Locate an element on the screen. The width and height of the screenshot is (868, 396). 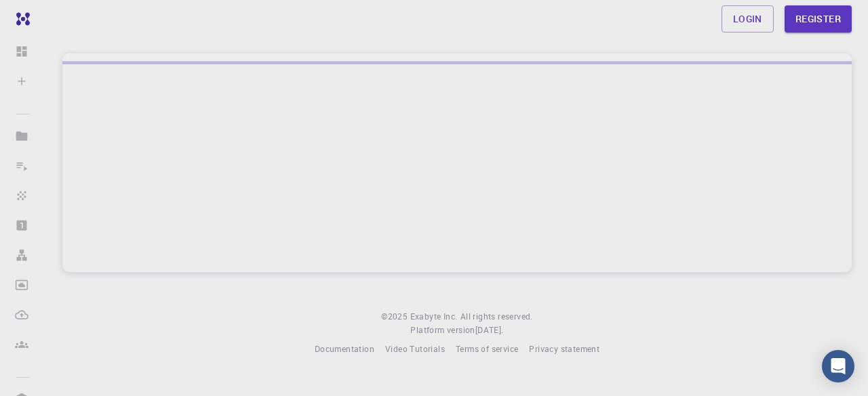
a: Exabyte Inc. is located at coordinates (434, 317).